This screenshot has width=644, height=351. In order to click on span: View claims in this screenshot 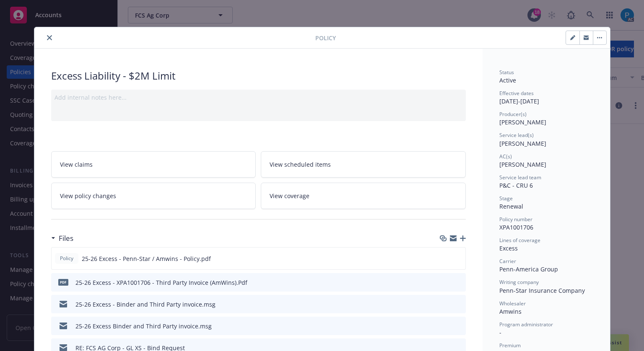, I will do `click(76, 164)`.